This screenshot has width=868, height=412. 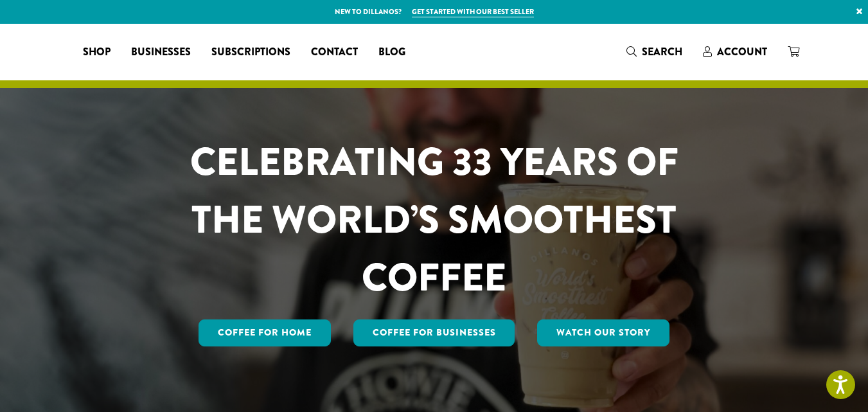 I want to click on span: Shop, so click(x=96, y=52).